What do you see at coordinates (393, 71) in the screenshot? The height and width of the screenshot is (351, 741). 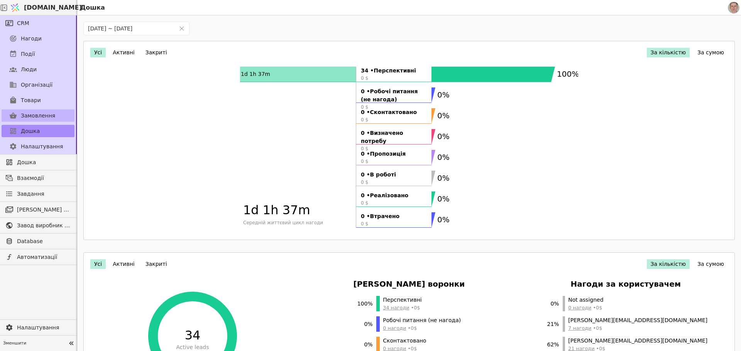 I see `strong: 34 • Перспективні` at bounding box center [393, 71].